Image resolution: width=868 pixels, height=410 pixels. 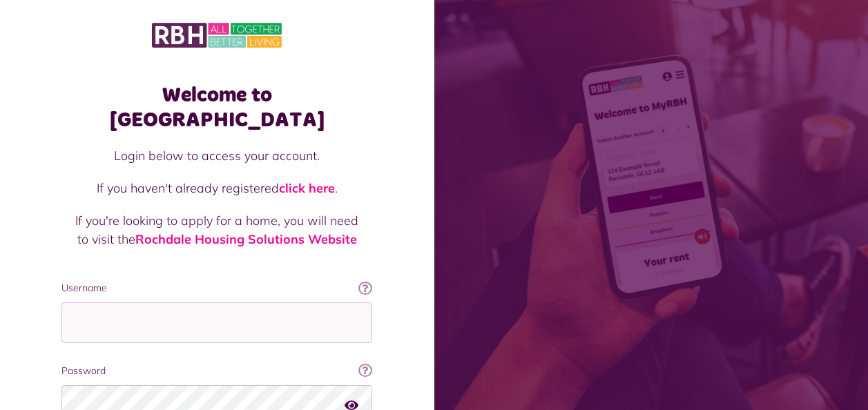 I want to click on img: MyRBH, so click(x=217, y=35).